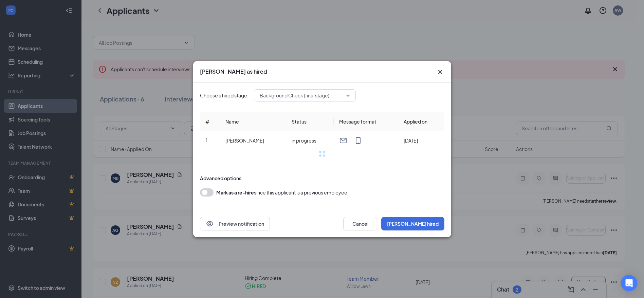 This screenshot has width=644, height=298. I want to click on th: Name, so click(253, 122).